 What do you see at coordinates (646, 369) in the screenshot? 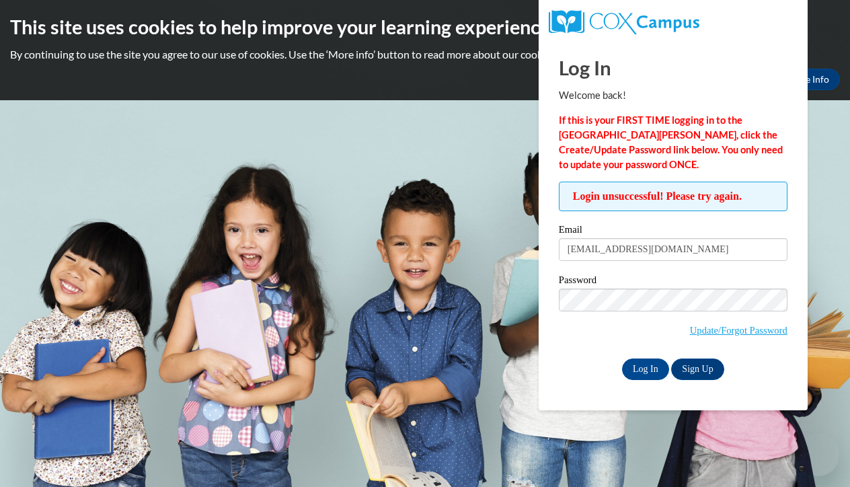
I see `input: Log In` at bounding box center [646, 369].